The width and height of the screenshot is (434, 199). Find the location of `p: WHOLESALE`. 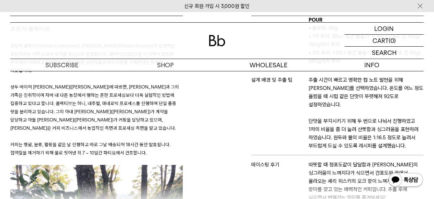

p: WHOLESALE is located at coordinates (269, 65).